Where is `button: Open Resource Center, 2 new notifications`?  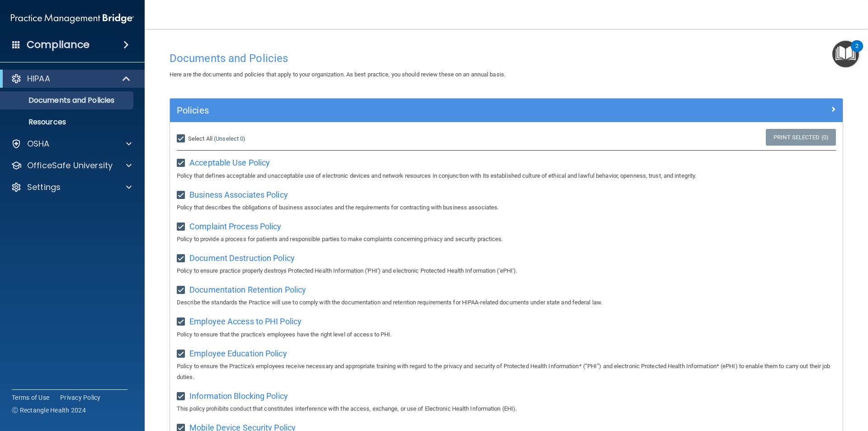 button: Open Resource Center, 2 new notifications is located at coordinates (845, 54).